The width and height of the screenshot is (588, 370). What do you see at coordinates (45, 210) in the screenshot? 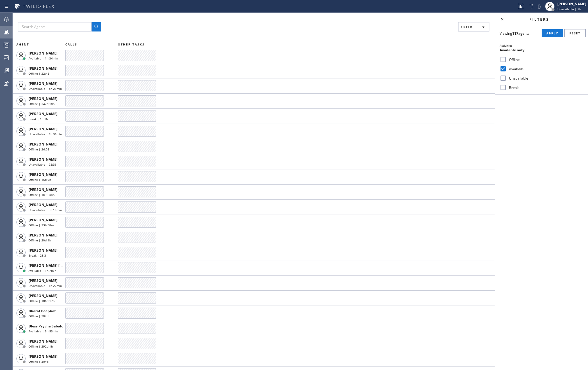
I see `span: Unavailable | 3h 18min` at bounding box center [45, 210].